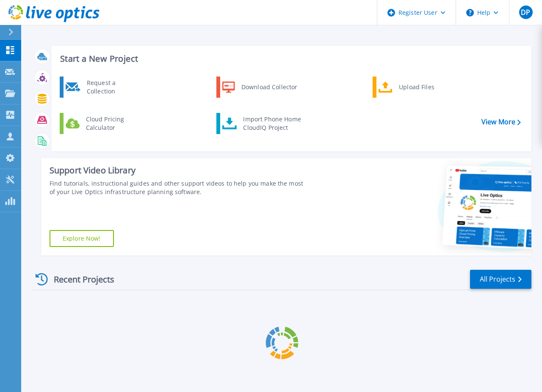 This screenshot has width=542, height=392. What do you see at coordinates (260, 88) in the screenshot?
I see `a: Download Collector` at bounding box center [260, 88].